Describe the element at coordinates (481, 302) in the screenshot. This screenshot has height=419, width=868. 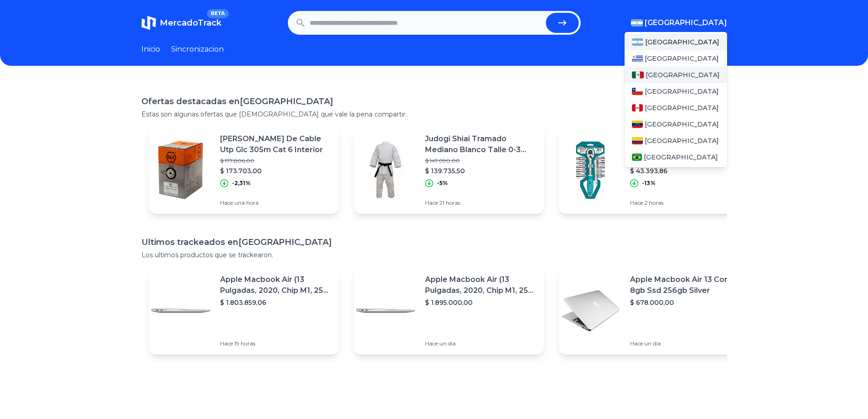
I see `p: $ 1.895.000,00` at that location.